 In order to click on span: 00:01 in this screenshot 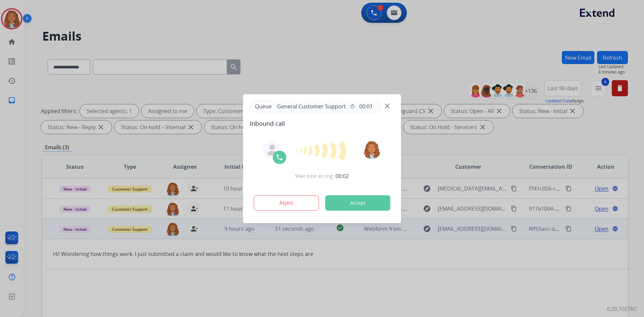, I will do `click(366, 106)`.